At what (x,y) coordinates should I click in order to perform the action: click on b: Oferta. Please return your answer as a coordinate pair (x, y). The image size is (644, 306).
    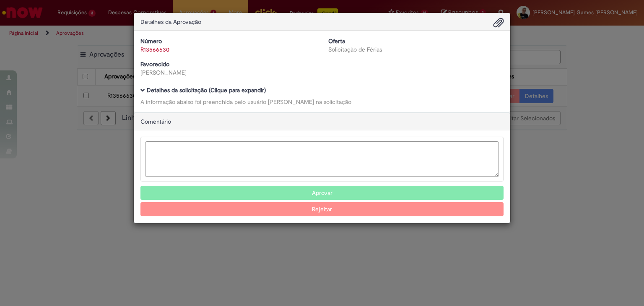
    Looking at the image, I should click on (337, 41).